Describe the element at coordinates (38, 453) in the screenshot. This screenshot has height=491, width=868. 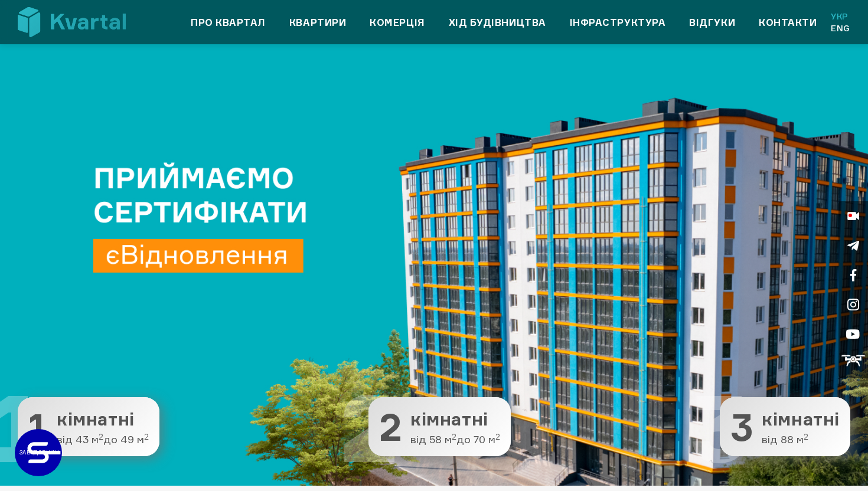
I see `a: ЗАБУДОВНИК` at that location.